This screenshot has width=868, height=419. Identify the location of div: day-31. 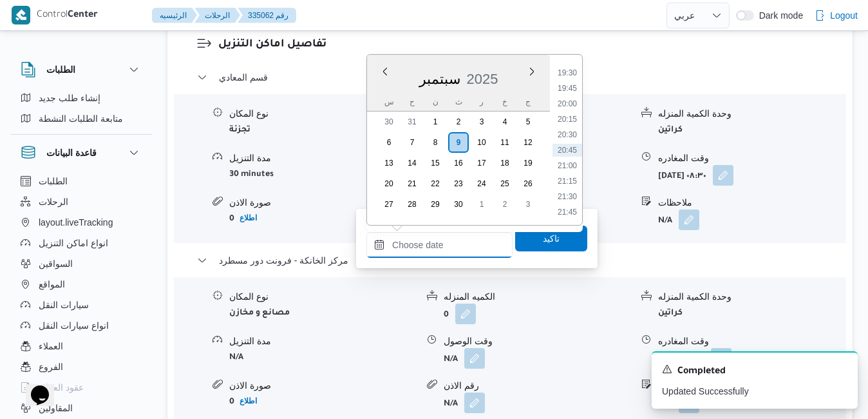
(412, 122).